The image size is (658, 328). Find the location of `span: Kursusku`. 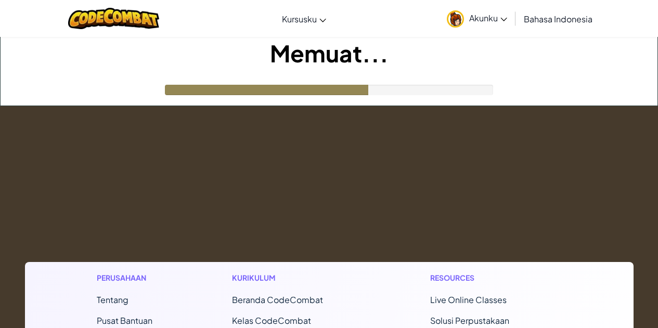

span: Kursusku is located at coordinates (299, 19).